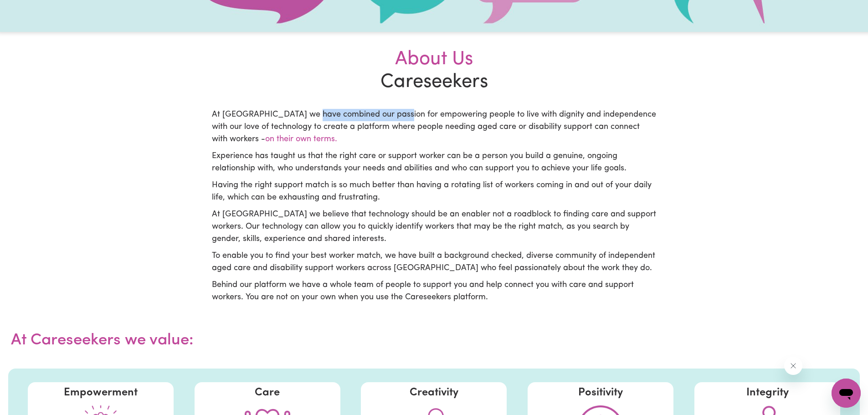 The height and width of the screenshot is (415, 868). Describe the element at coordinates (101, 393) in the screenshot. I see `span: Empowerment` at that location.